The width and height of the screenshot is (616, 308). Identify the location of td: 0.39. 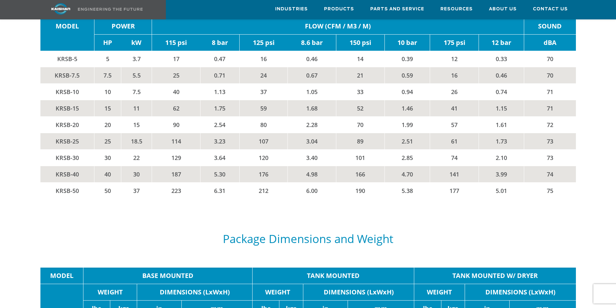
(408, 59).